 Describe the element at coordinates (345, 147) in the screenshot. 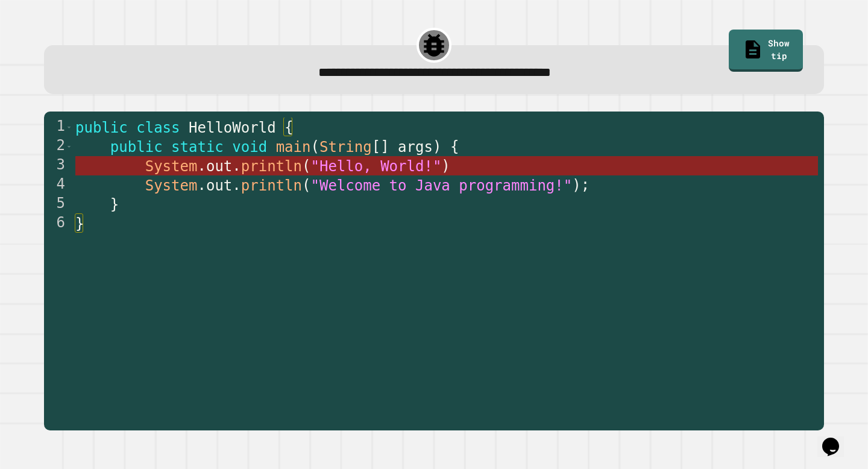

I see `span: String` at that location.